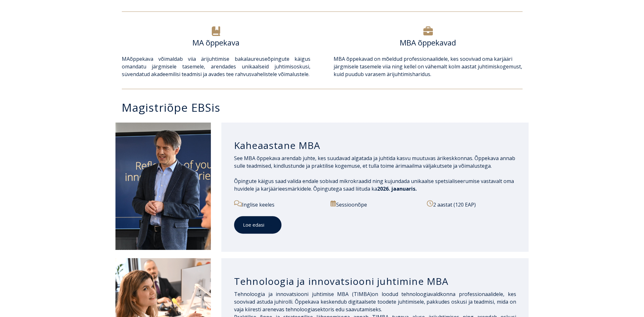 The width and height of the screenshot is (644, 317). What do you see at coordinates (428, 67) in the screenshot?
I see `p: õppekavad on mõeldud professionaalidele, kes soovivad oma karjääri järgmisele tasemele viia ning ...` at bounding box center [428, 67].